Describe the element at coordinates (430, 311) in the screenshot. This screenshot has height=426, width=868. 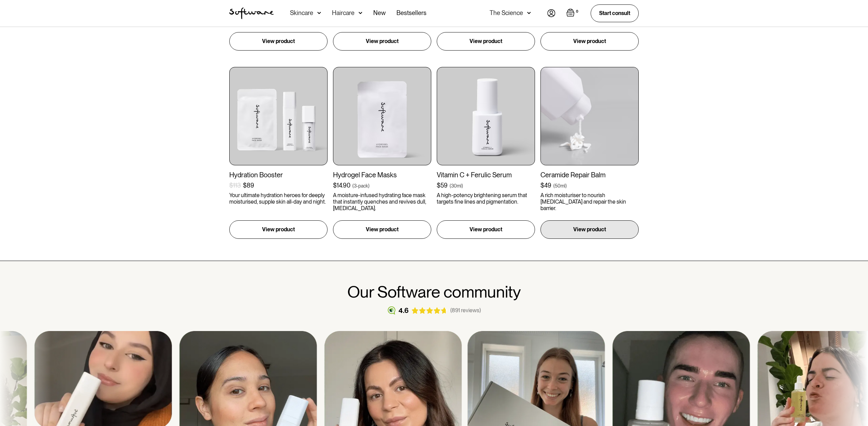
I see `img: reviews stars` at that location.